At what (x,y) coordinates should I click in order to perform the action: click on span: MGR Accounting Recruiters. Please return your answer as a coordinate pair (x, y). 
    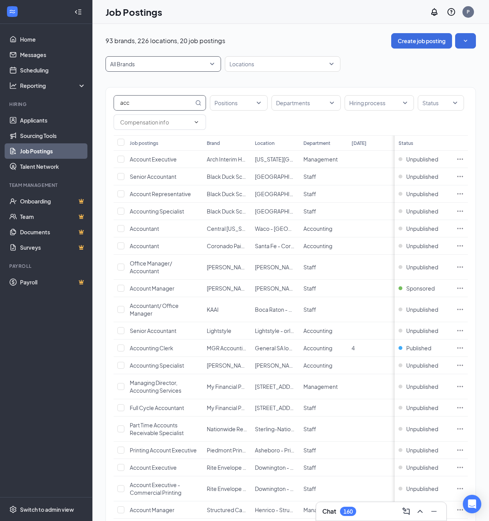
    Looking at the image, I should click on (241, 348).